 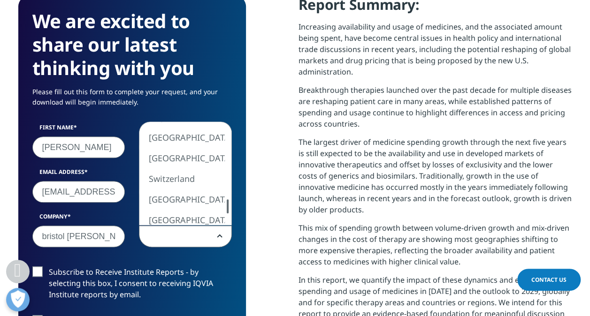 What do you see at coordinates (79, 130) in the screenshot?
I see `label: First Name` at bounding box center [79, 130].